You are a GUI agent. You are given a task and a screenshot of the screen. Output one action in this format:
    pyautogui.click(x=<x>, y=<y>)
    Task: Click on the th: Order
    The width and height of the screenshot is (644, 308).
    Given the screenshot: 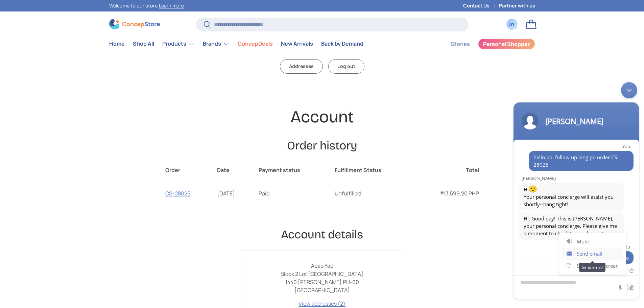 What is the action you would take?
    pyautogui.click(x=186, y=170)
    